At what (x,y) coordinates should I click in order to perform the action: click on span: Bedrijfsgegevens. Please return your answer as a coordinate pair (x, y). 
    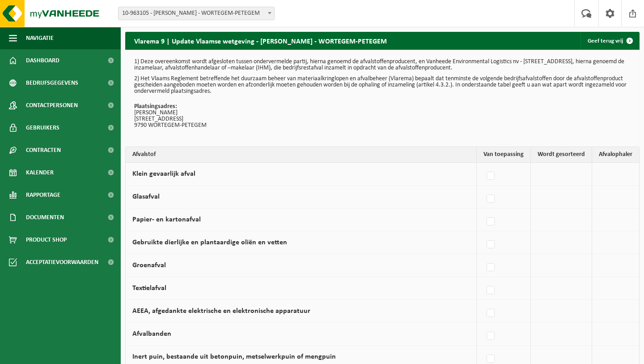
    Looking at the image, I should click on (52, 83).